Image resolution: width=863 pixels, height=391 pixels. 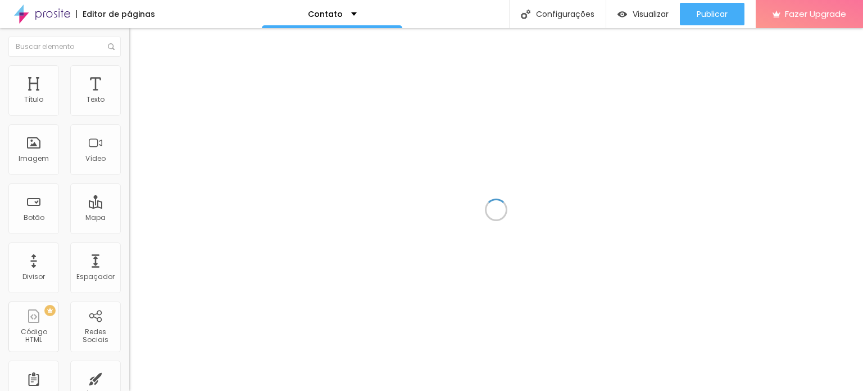 I want to click on p: Contato, so click(x=325, y=14).